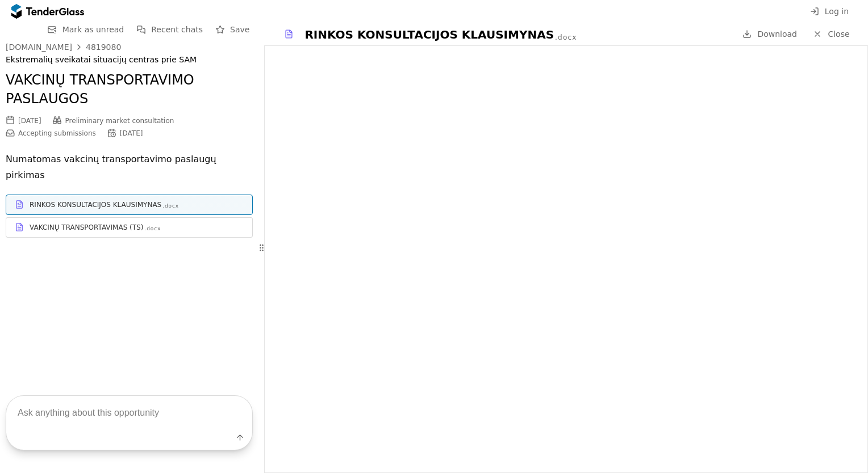 The width and height of the screenshot is (868, 473). What do you see at coordinates (93, 30) in the screenshot?
I see `span: Mark as unread` at bounding box center [93, 30].